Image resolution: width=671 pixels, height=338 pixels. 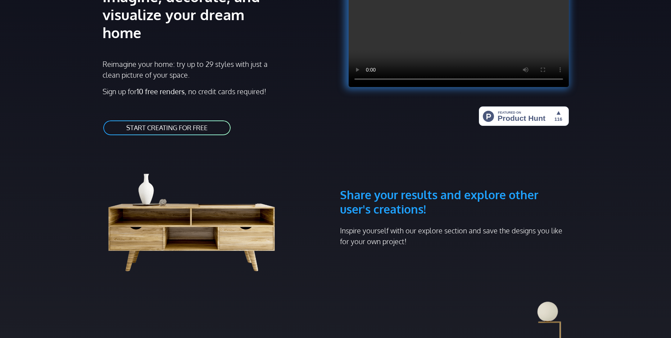 What do you see at coordinates (454, 185) in the screenshot?
I see `h3: Share your results and explore other user's creations!` at bounding box center [454, 185].